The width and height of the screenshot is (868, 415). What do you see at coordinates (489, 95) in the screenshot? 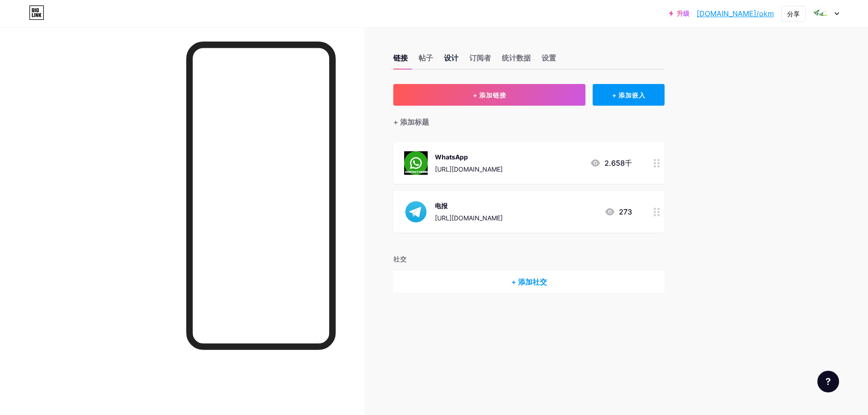
I see `button: + 添加链接` at bounding box center [489, 95].